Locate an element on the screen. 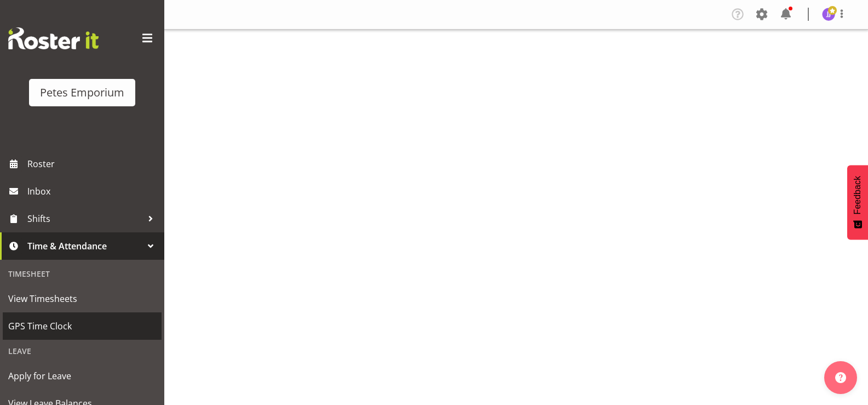  span: Roster is located at coordinates (93, 164).